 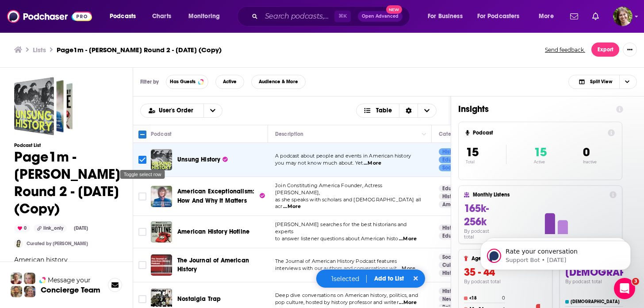 I want to click on a: Unsung History, so click(x=203, y=160).